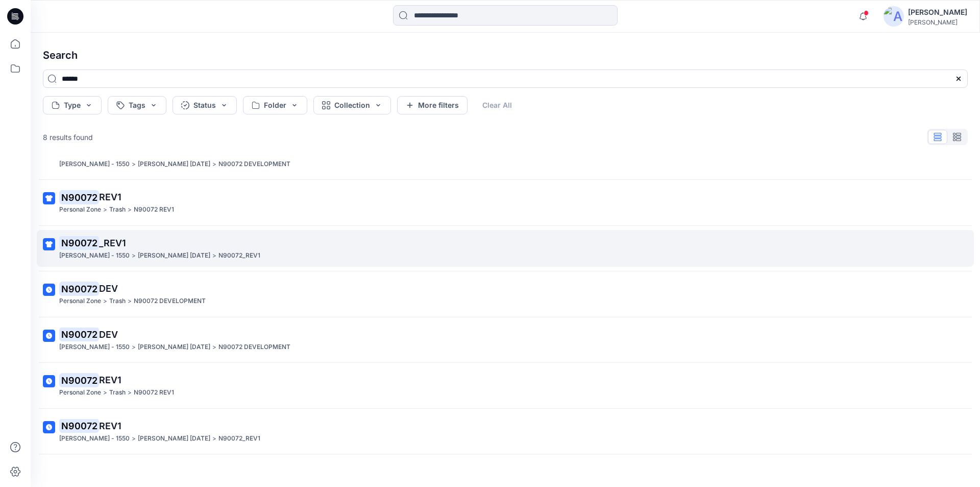  What do you see at coordinates (432, 105) in the screenshot?
I see `button: More filters` at bounding box center [432, 105].